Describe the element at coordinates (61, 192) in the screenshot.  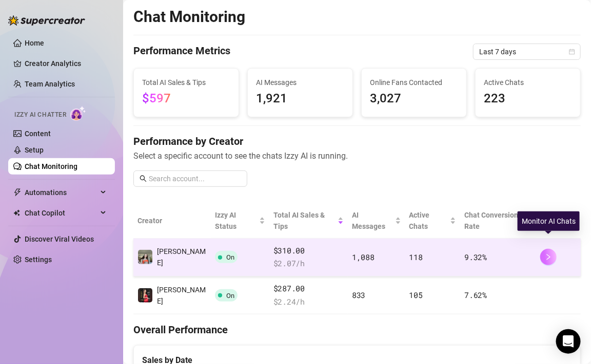
I see `span: Automations` at that location.